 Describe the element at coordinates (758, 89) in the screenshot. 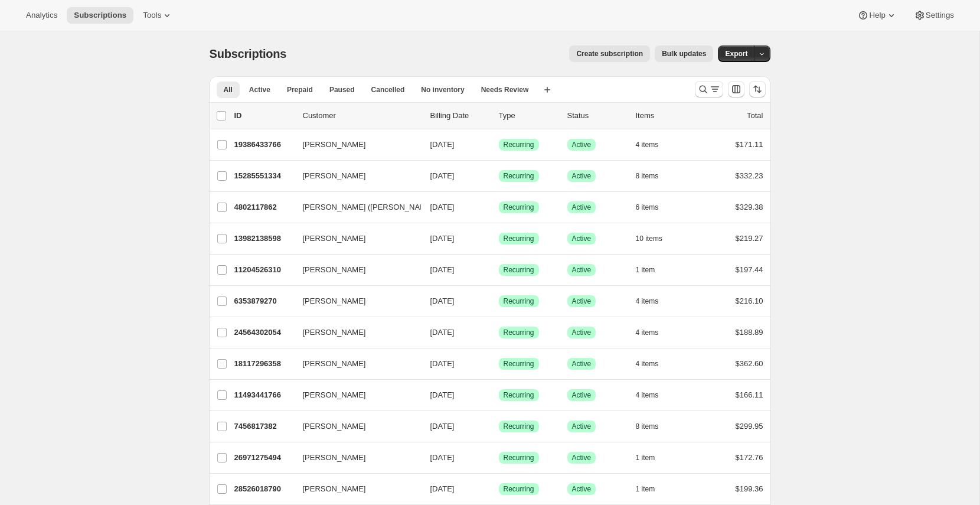

I see `button: Sort the results` at that location.